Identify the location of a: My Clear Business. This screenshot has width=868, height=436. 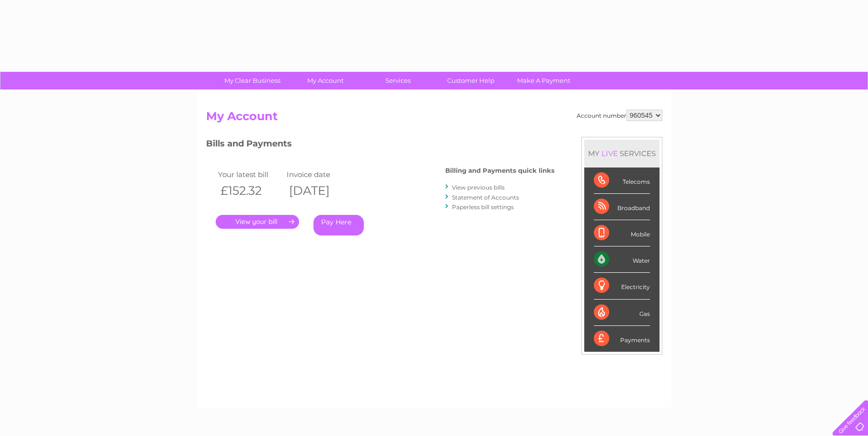
(252, 81).